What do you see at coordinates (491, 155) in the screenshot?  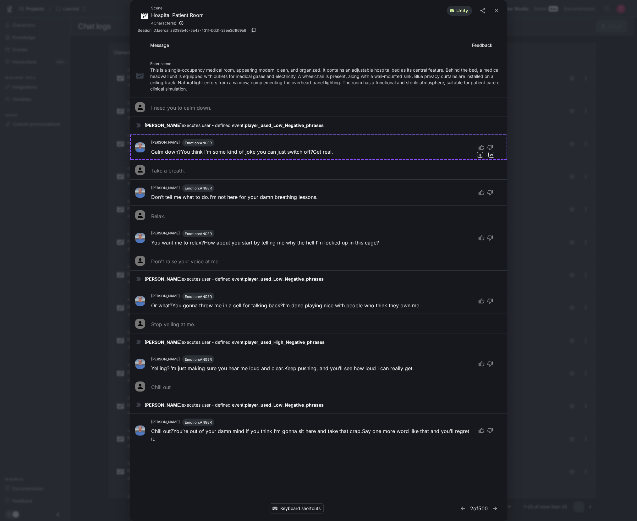 I see `p: w` at bounding box center [491, 155].